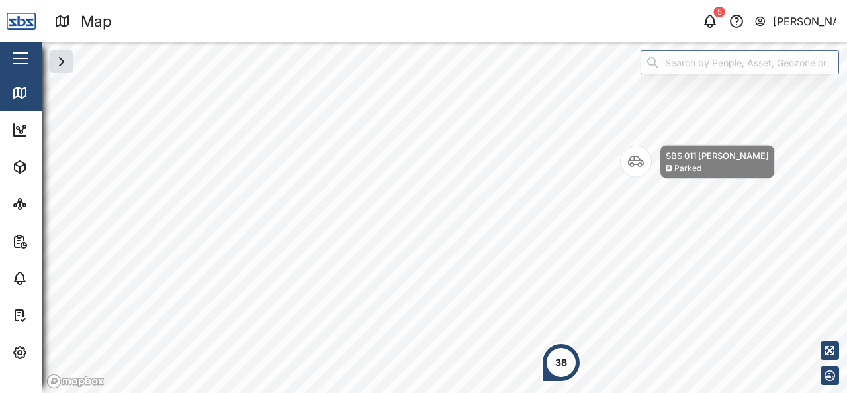  I want to click on img: Main Logo, so click(21, 21).